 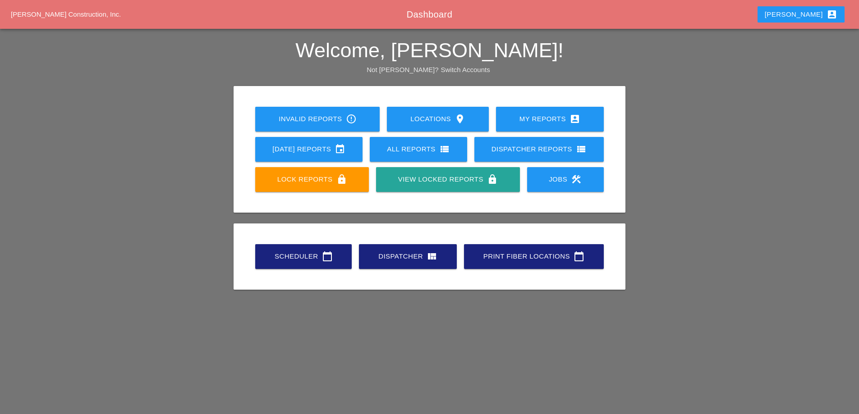 What do you see at coordinates (550, 119) in the screenshot?
I see `div: My Reports` at bounding box center [550, 119].